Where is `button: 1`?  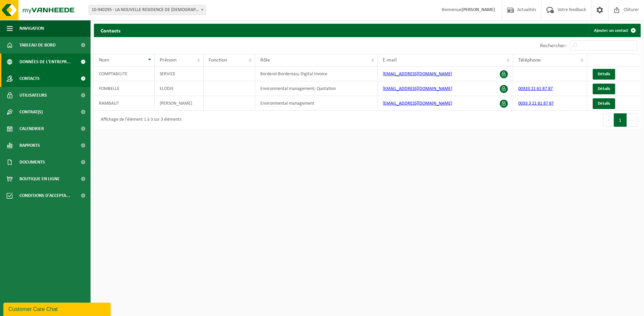 button: 1 is located at coordinates (620, 120).